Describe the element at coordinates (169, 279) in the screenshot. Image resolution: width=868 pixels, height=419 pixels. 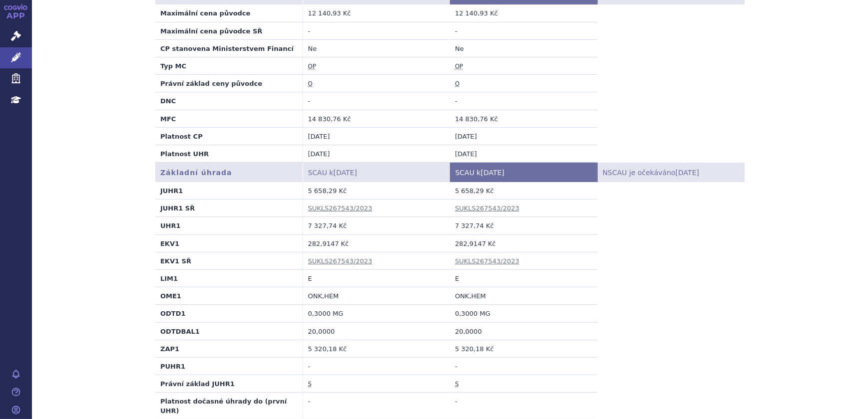
I see `strong: LIM1` at that location.